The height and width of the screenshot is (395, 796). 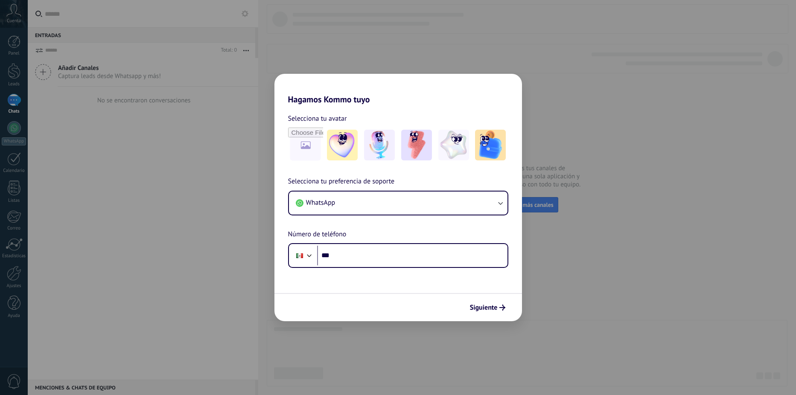 I want to click on img: -1.jpeg, so click(x=342, y=145).